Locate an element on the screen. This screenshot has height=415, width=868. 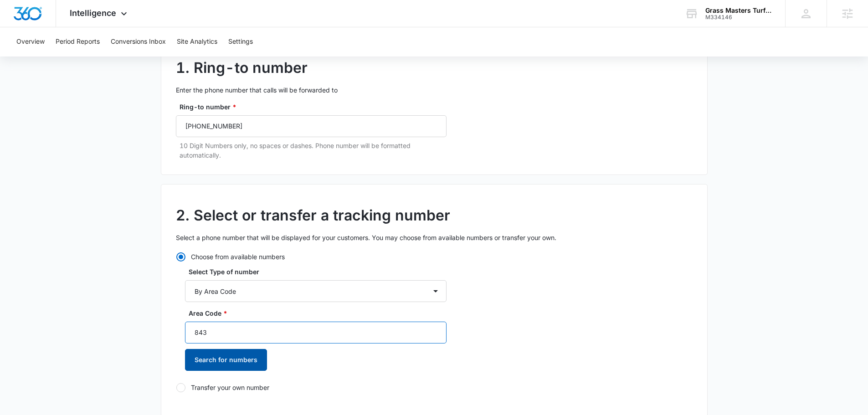
input: (123) 456-7890 is located at coordinates (311, 126).